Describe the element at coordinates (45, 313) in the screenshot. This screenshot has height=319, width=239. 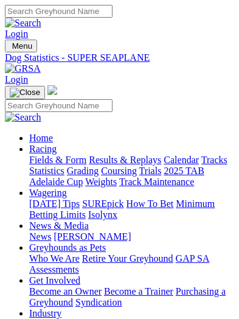
I see `a: Industry` at that location.